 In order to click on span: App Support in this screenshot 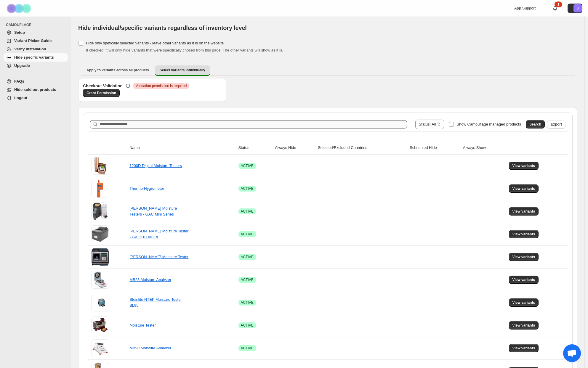, I will do `click(525, 8)`.